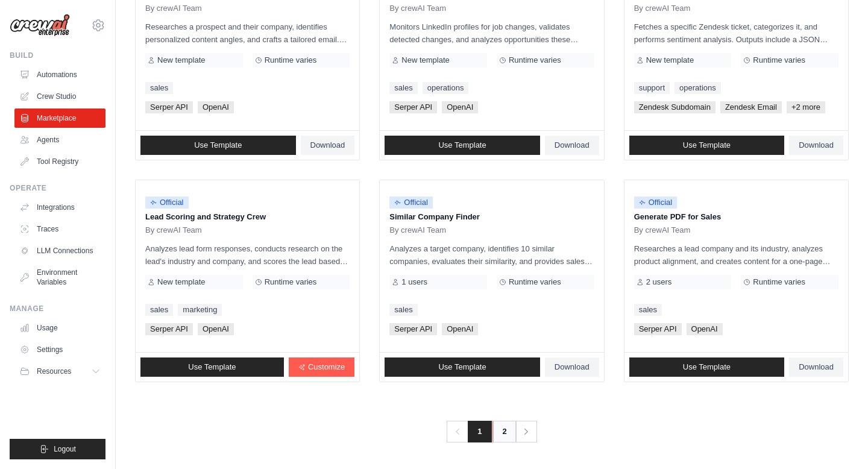 This screenshot has height=469, width=868. I want to click on button: Resources, so click(60, 371).